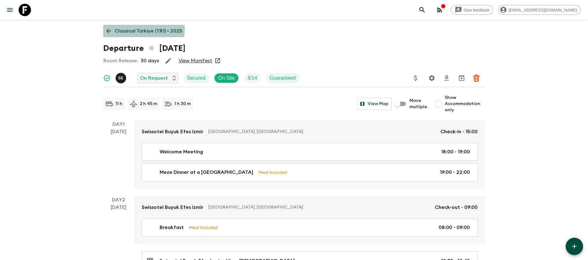 The width and height of the screenshot is (588, 260). What do you see at coordinates (432, 78) in the screenshot?
I see `button: Settings` at bounding box center [432, 78].